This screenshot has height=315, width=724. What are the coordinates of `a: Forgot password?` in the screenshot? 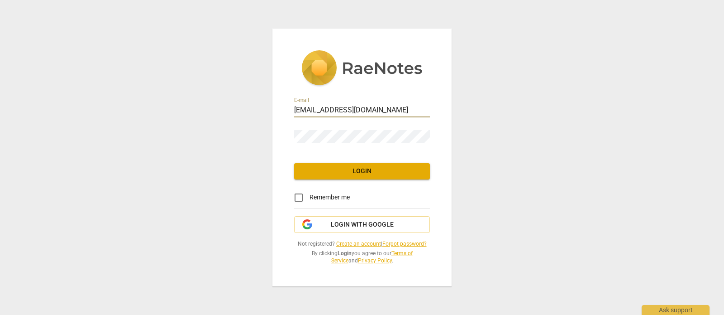 It's located at (405, 244).